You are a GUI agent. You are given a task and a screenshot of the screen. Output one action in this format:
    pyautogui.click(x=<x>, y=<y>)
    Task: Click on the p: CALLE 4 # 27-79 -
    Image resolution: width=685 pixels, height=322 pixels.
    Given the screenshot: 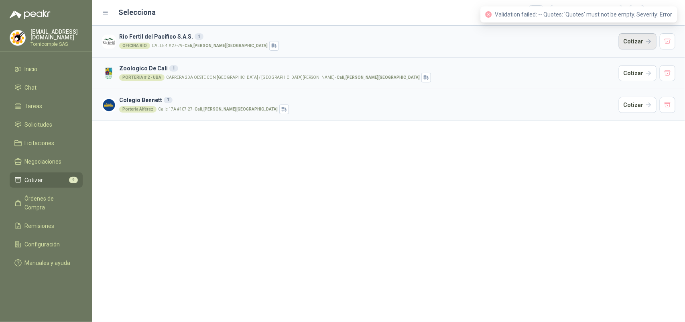 What is the action you would take?
    pyautogui.click(x=210, y=46)
    